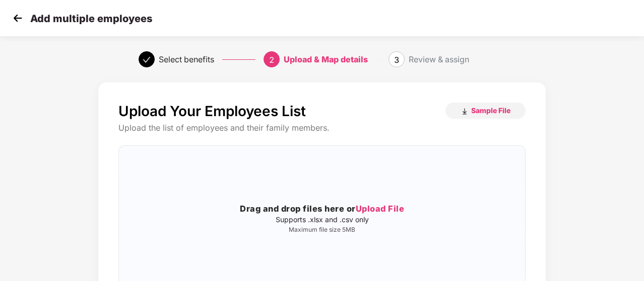 The width and height of the screenshot is (644, 281). Describe the element at coordinates (380, 208) in the screenshot. I see `span: Upload File` at that location.